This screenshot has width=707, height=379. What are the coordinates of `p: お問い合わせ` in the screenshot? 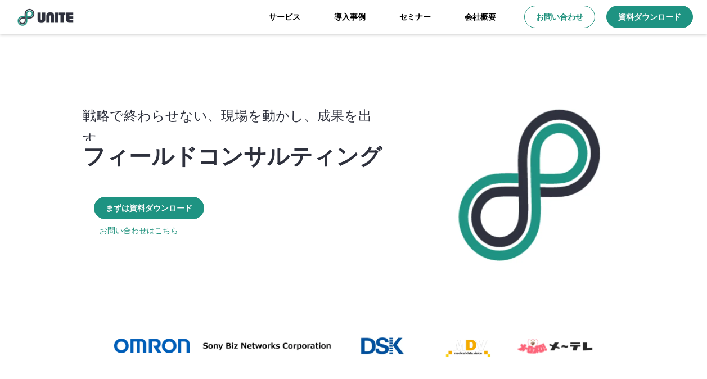 It's located at (560, 17).